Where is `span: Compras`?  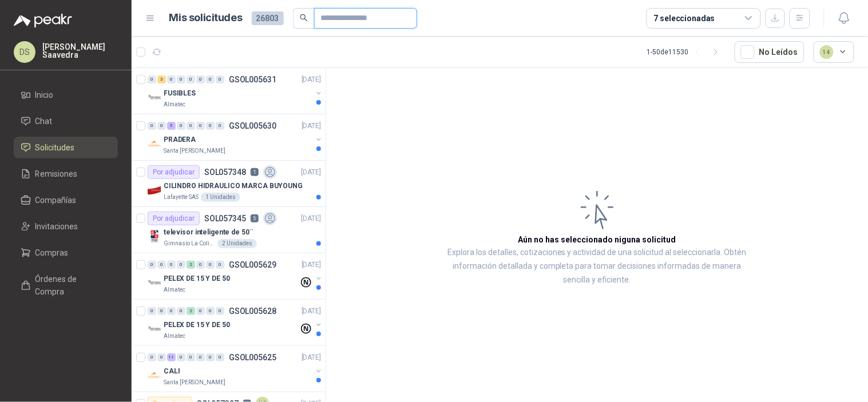 span: Compras is located at coordinates (52, 253).